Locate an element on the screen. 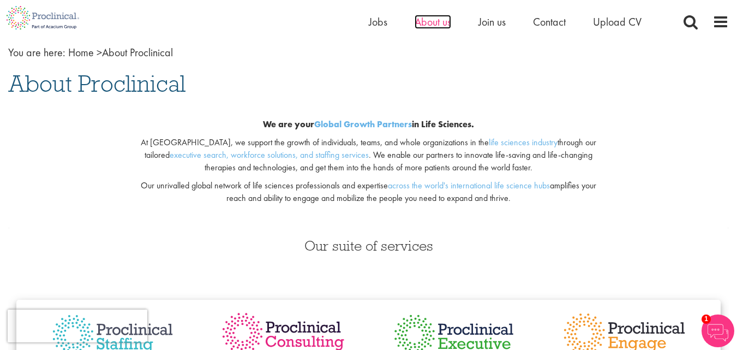 The width and height of the screenshot is (737, 350). a: Join us is located at coordinates (492, 22).